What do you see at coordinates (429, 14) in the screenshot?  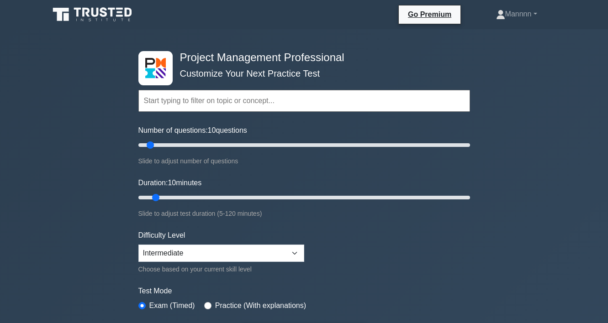 I see `a: Go Premium` at bounding box center [429, 14].